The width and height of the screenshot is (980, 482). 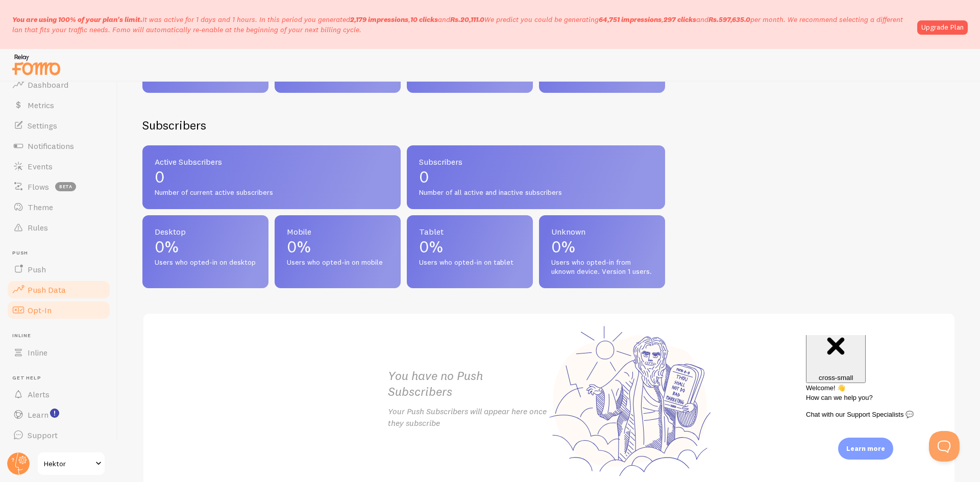 I want to click on b: Rs.20,111.0, so click(x=467, y=20).